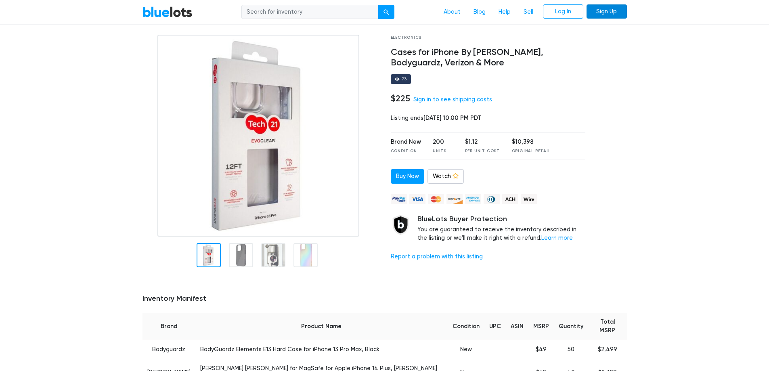 This screenshot has height=371, width=769. Describe the element at coordinates (541, 327) in the screenshot. I see `th: MSRP` at that location.